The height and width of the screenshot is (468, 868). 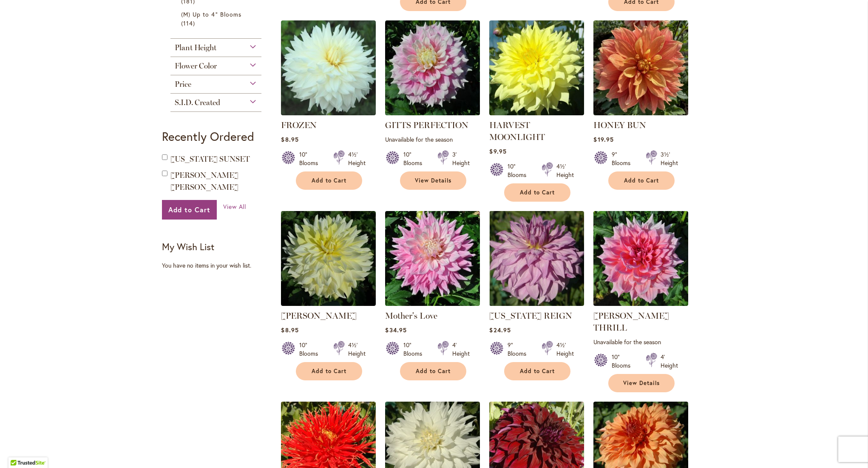 What do you see at coordinates (189, 23) in the screenshot?
I see `span: 114` at bounding box center [189, 23].